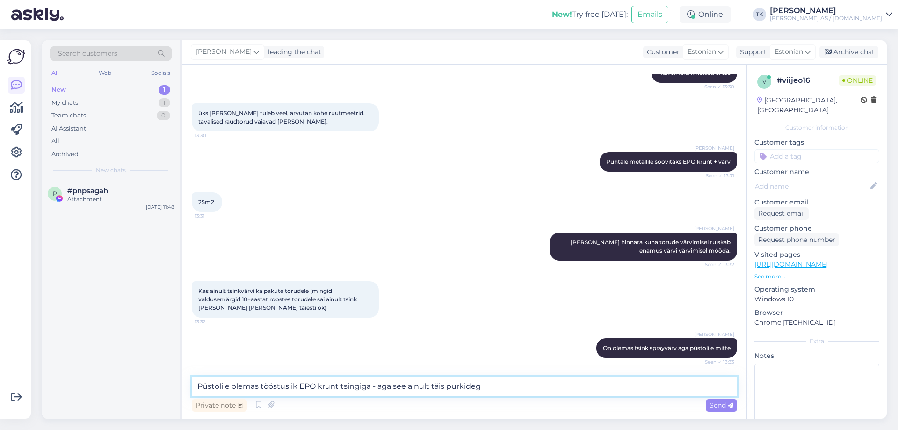 This screenshot has height=430, width=898. I want to click on p: Operating system, so click(817, 289).